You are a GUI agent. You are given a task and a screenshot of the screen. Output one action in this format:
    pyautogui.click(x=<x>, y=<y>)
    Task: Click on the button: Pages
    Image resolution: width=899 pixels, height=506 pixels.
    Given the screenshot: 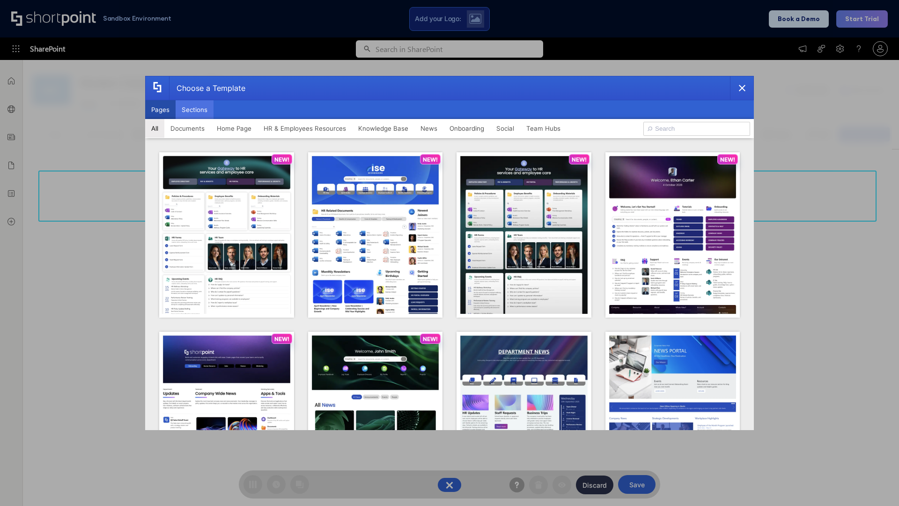 What is the action you would take?
    pyautogui.click(x=160, y=110)
    